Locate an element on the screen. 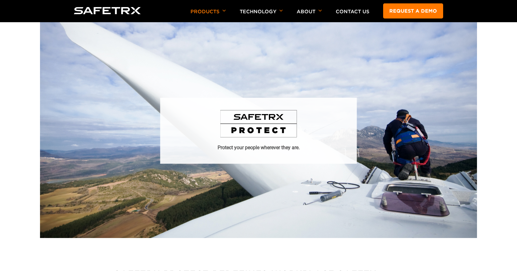 This screenshot has height=271, width=517. p: About is located at coordinates (309, 15).